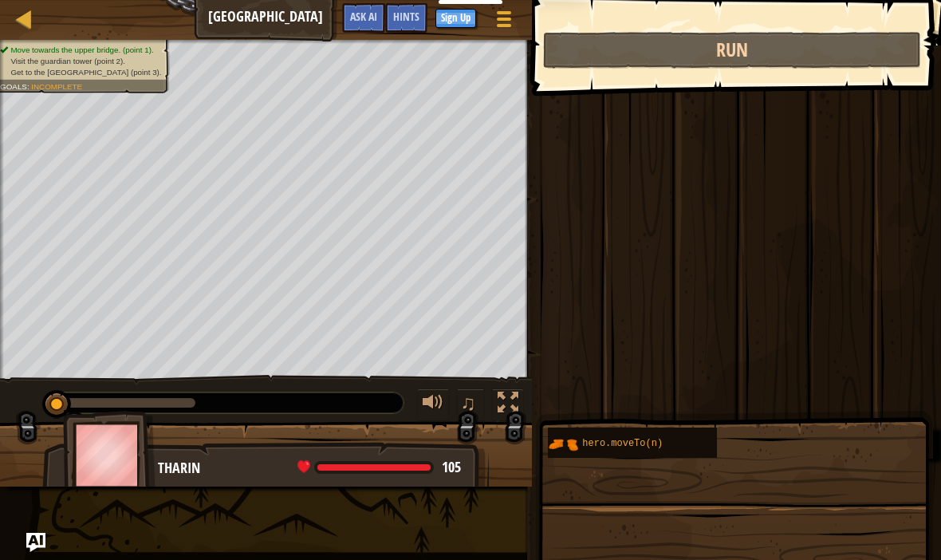 Image resolution: width=941 pixels, height=560 pixels. What do you see at coordinates (451, 467) in the screenshot?
I see `span: 105` at bounding box center [451, 467].